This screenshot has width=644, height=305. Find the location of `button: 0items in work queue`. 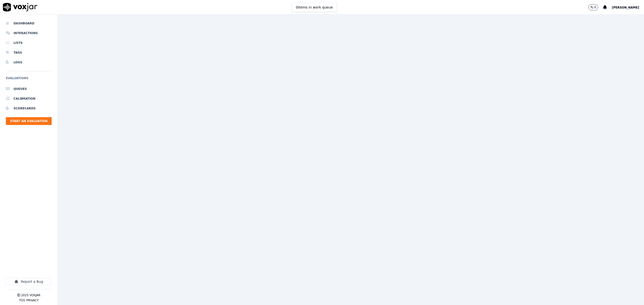

button: 0items in work queue is located at coordinates (315, 7).